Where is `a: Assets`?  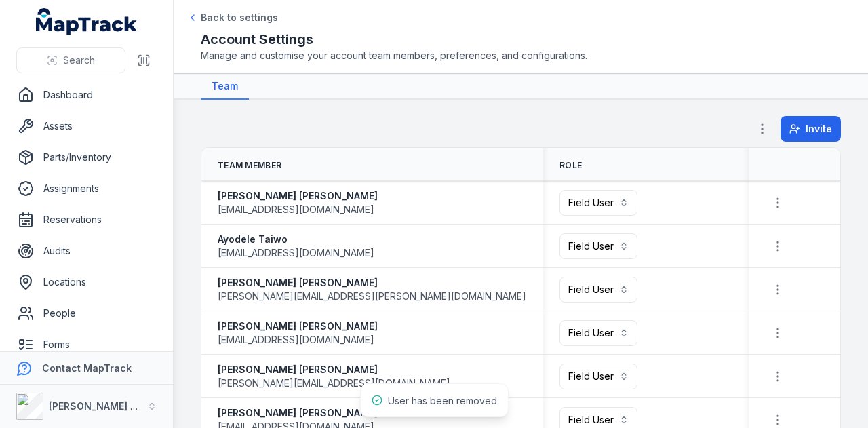
a: Assets is located at coordinates (86, 126).